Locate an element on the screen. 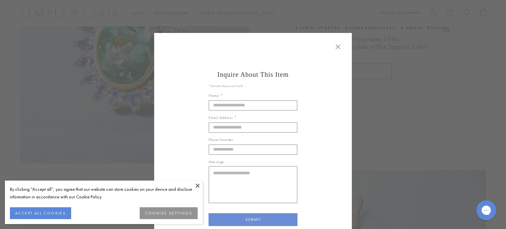 Image resolution: width=506 pixels, height=229 pixels. label: Email Address * is located at coordinates (253, 118).